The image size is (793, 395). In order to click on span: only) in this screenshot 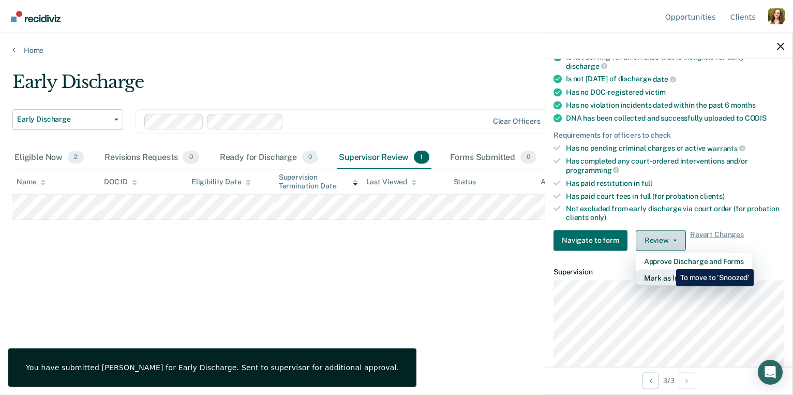, I will do `click(598, 217)`.